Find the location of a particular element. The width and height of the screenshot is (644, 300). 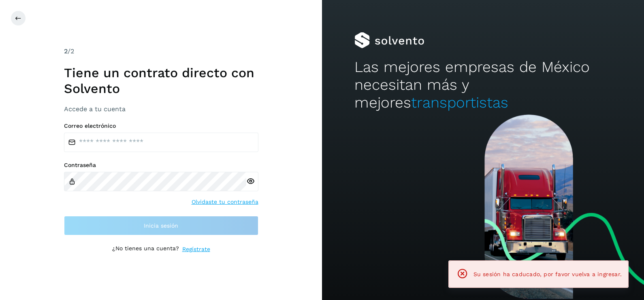

button: Inicia sesión is located at coordinates (161, 225).